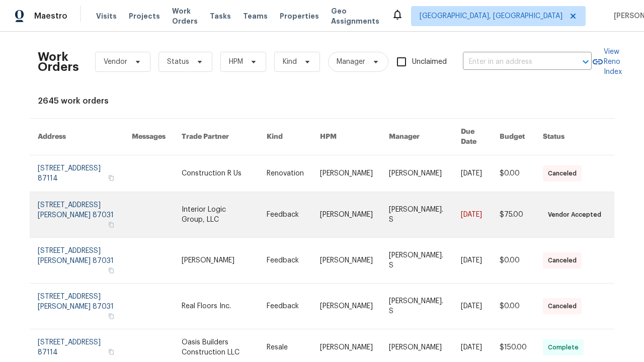 The width and height of the screenshot is (644, 362). I want to click on button: Open, so click(585, 62).